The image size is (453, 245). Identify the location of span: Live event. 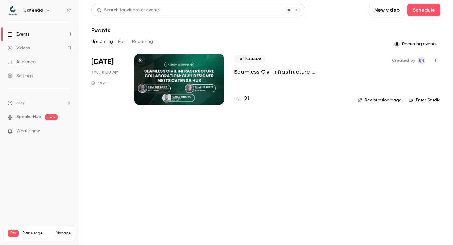
(250, 59).